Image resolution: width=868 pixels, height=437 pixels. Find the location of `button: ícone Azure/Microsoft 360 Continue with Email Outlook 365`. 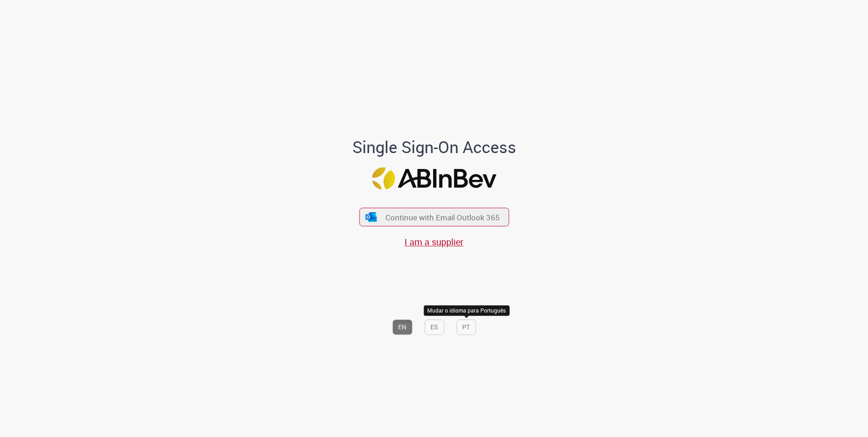

button: ícone Azure/Microsoft 360 Continue with Email Outlook 365 is located at coordinates (434, 217).